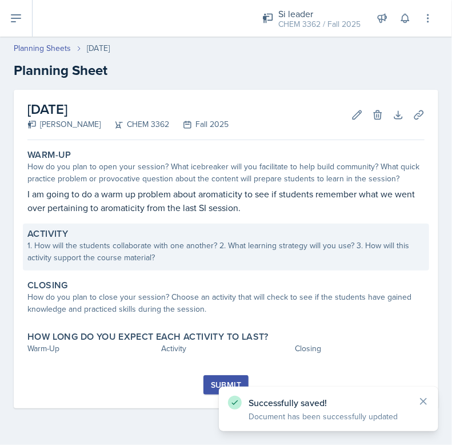 The width and height of the screenshot is (452, 445). I want to click on div: How do you plan to open your session? What icebreaker will you facilitate to help build community..., so click(226, 173).